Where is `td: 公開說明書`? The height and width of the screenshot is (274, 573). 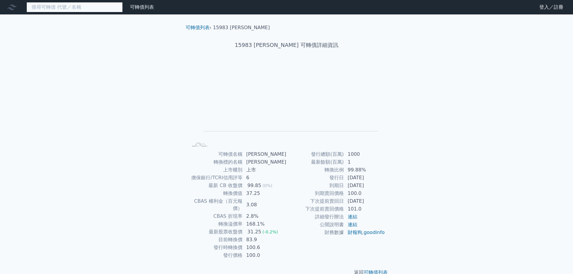 td: 公開說明書 is located at coordinates (315, 225).